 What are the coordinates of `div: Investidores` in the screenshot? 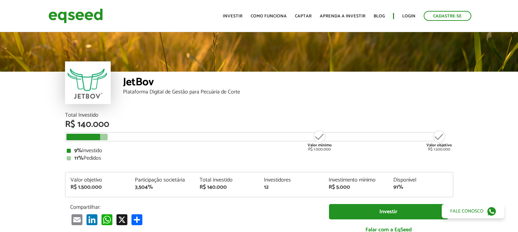 It's located at (291, 180).